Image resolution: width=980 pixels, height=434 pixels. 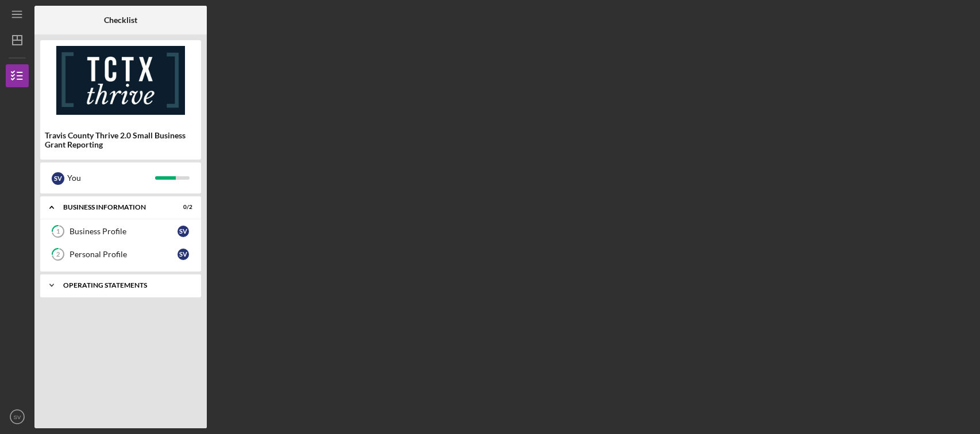 I want to click on div: Operating Statements, so click(x=125, y=285).